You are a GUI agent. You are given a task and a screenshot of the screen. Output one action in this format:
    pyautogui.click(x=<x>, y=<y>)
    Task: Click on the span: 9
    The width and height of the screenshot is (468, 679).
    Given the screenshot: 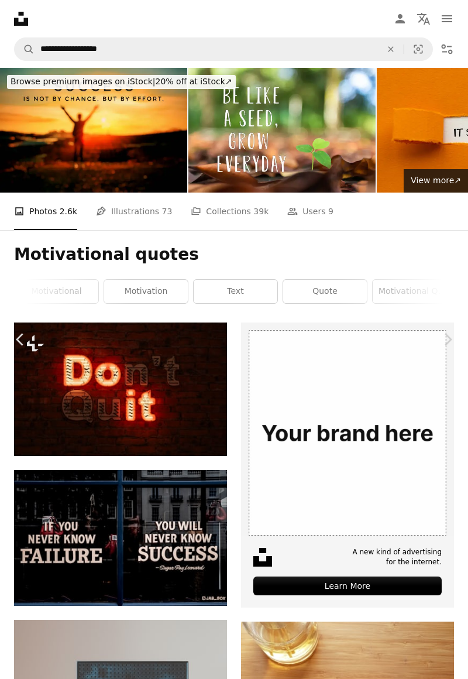 What is the action you would take?
    pyautogui.click(x=331, y=211)
    